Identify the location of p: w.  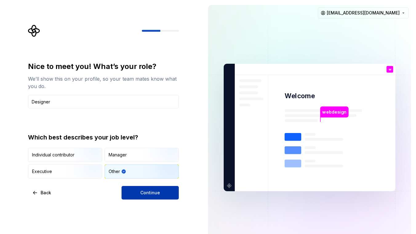
(389, 69).